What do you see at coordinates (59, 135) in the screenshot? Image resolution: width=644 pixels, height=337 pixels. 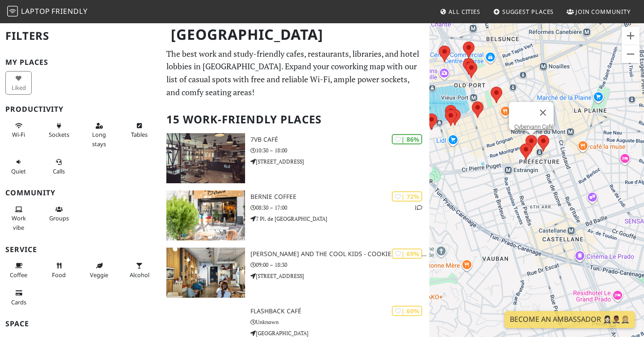 I see `span: Power sockets` at bounding box center [59, 135].